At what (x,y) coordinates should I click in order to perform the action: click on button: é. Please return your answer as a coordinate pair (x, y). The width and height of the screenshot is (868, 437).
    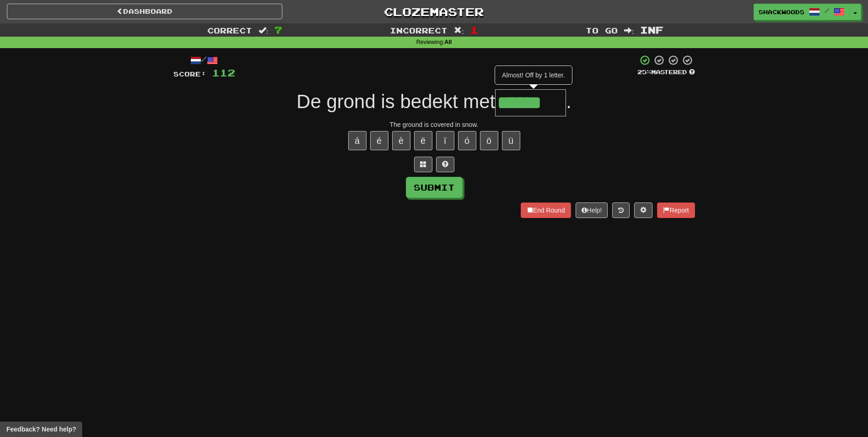
    Looking at the image, I should click on (380, 140).